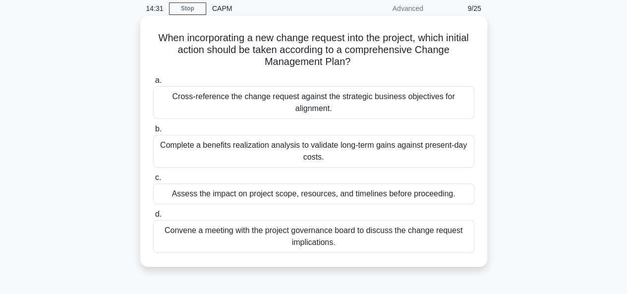 The image size is (627, 294). I want to click on div: Complete a benefits realization analysis to validate long-term gains against present-day costs., so click(314, 151).